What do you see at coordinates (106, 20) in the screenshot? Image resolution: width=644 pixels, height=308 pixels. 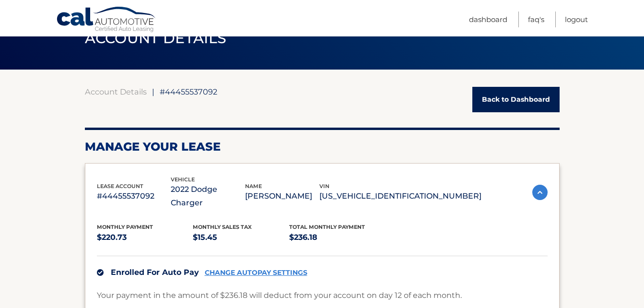 I see `a: Cal Automotive` at bounding box center [106, 20].